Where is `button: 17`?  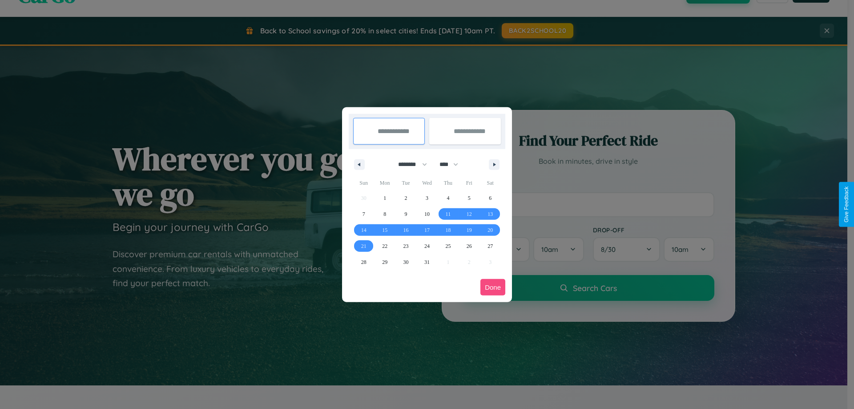 button: 17 is located at coordinates (426, 230).